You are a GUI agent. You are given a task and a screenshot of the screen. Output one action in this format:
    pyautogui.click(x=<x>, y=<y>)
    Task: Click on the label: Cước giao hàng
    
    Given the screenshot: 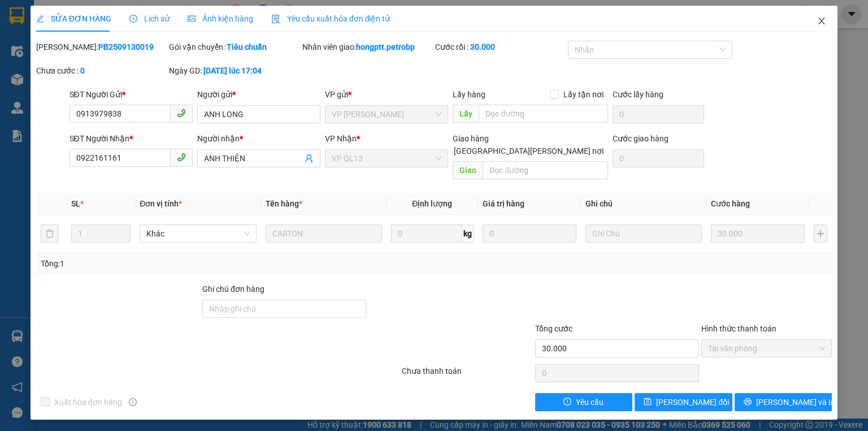 What is the action you would take?
    pyautogui.click(x=640, y=139)
    